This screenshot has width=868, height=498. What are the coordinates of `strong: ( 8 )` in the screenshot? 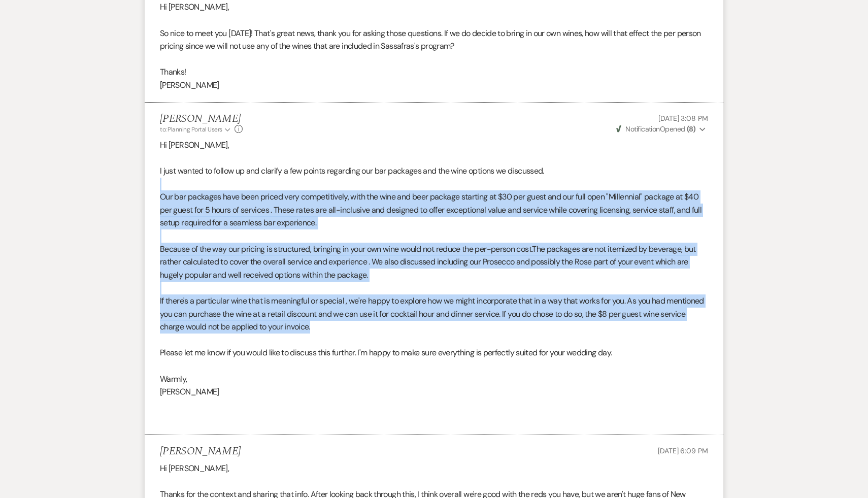 It's located at (691, 129).